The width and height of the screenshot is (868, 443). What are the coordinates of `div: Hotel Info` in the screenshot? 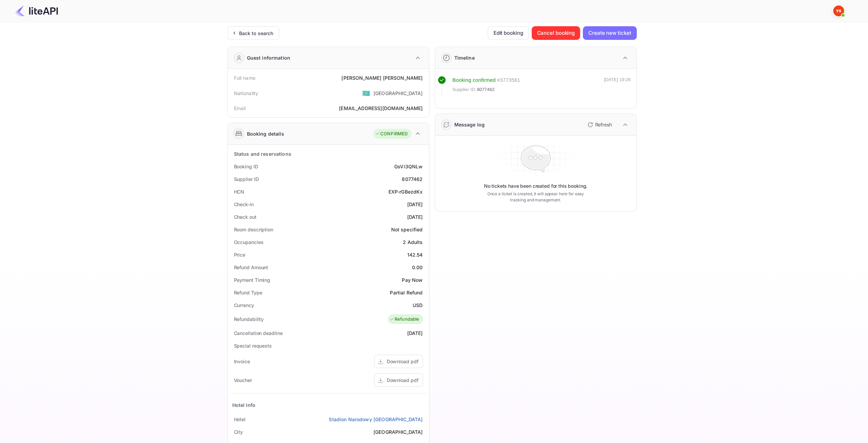 It's located at (244, 405).